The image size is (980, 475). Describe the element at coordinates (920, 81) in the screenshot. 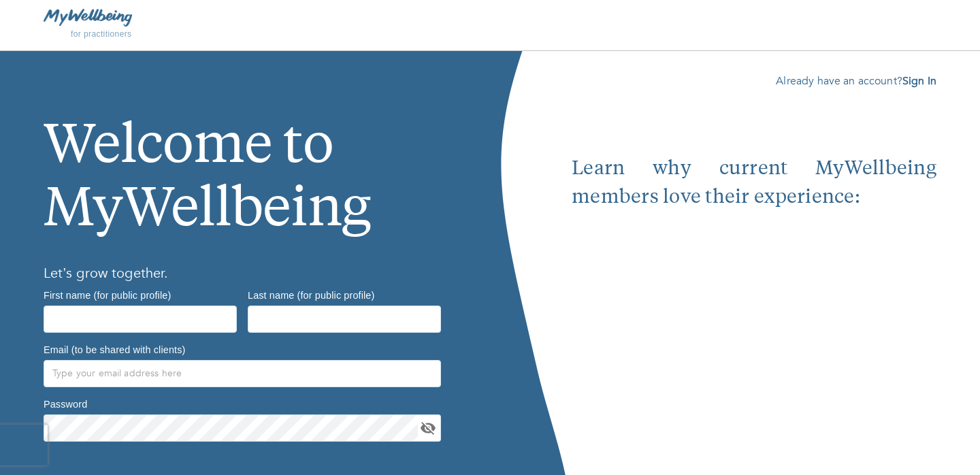

I see `a: Sign In` at that location.